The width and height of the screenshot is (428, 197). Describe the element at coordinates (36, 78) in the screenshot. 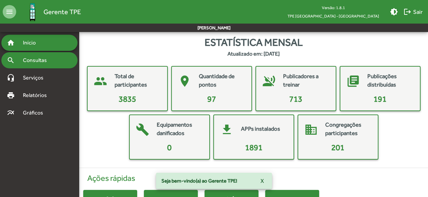

I see `span: Serviços` at that location.